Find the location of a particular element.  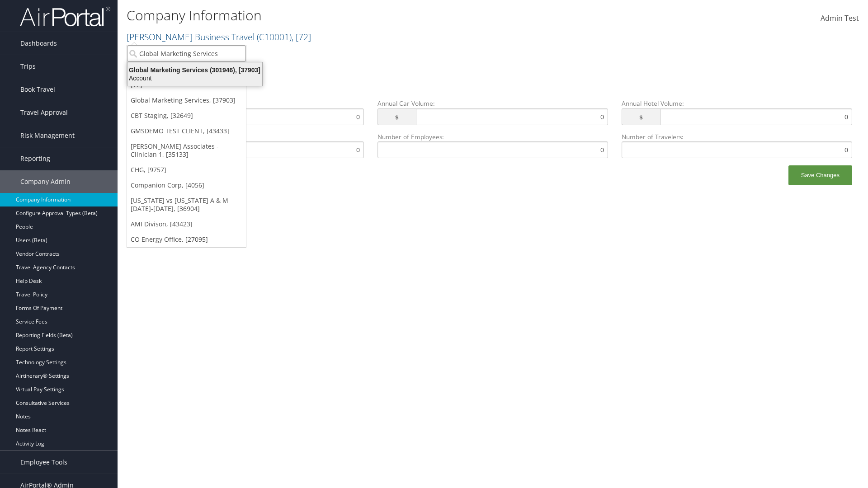

span: Admin Test is located at coordinates (840, 18).